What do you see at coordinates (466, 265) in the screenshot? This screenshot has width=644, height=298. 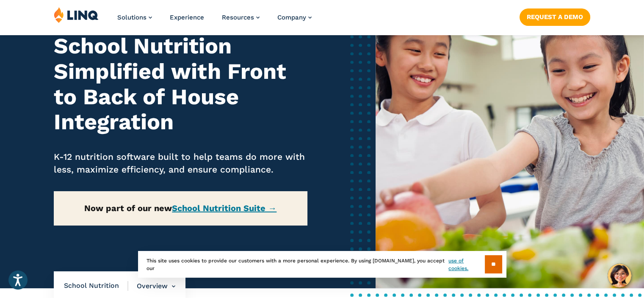 I see `a: use of cookies.` at bounding box center [466, 265].